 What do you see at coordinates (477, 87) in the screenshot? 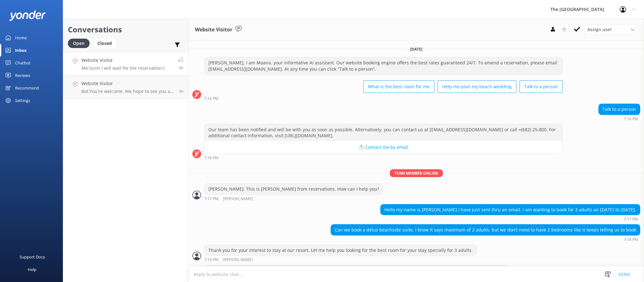
I see `button: Help me plan my beach wedding` at bounding box center [477, 87].